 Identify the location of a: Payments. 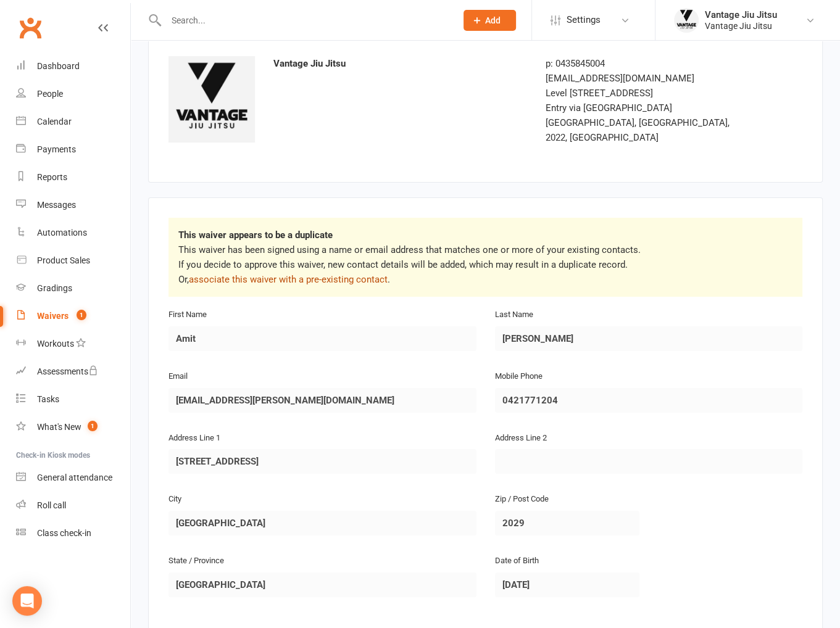
(73, 149).